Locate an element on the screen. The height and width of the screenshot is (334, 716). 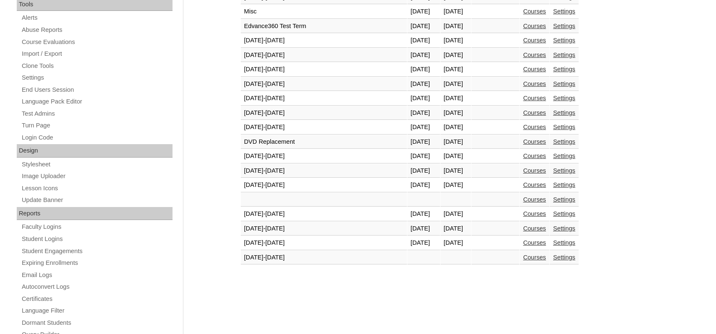
td: Misc is located at coordinates (324, 12).